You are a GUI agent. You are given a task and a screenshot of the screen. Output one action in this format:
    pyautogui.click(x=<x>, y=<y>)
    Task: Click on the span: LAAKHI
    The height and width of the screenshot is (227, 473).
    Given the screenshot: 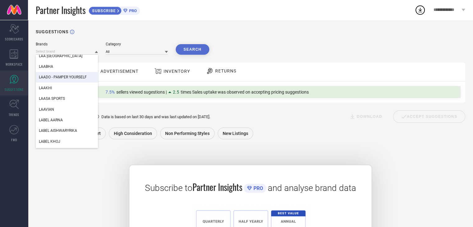 What is the action you would take?
    pyautogui.click(x=45, y=88)
    